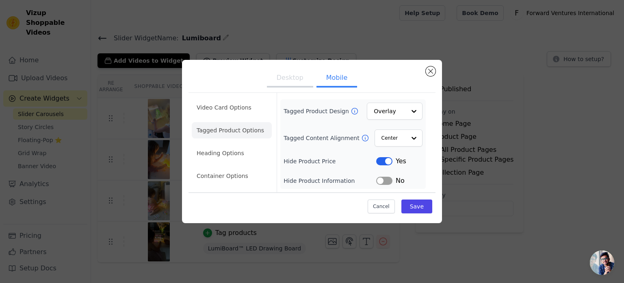 This screenshot has width=624, height=283. I want to click on span: No, so click(400, 181).